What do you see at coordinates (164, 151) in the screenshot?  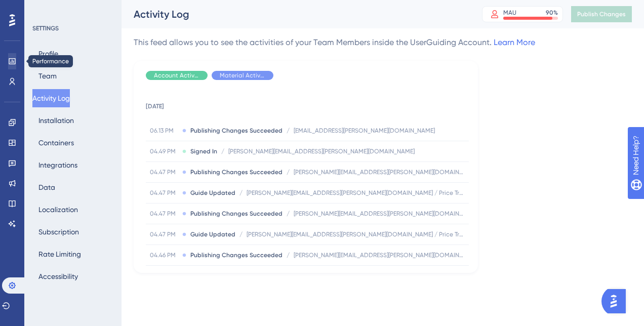 I see `span: 04.49 PM` at bounding box center [164, 151].